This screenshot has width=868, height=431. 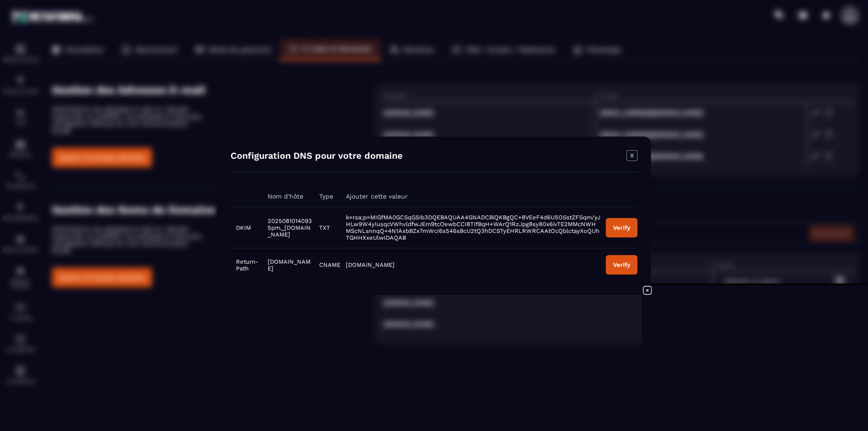 I want to click on td: CNAME, so click(x=327, y=264).